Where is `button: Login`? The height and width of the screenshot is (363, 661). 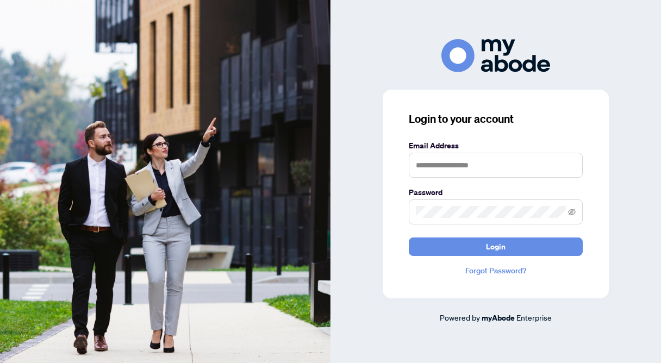
button: Login is located at coordinates (496, 247).